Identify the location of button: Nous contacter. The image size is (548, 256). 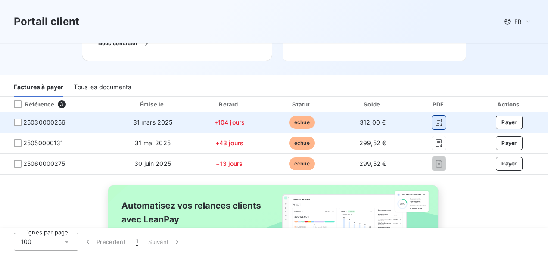
(124, 43).